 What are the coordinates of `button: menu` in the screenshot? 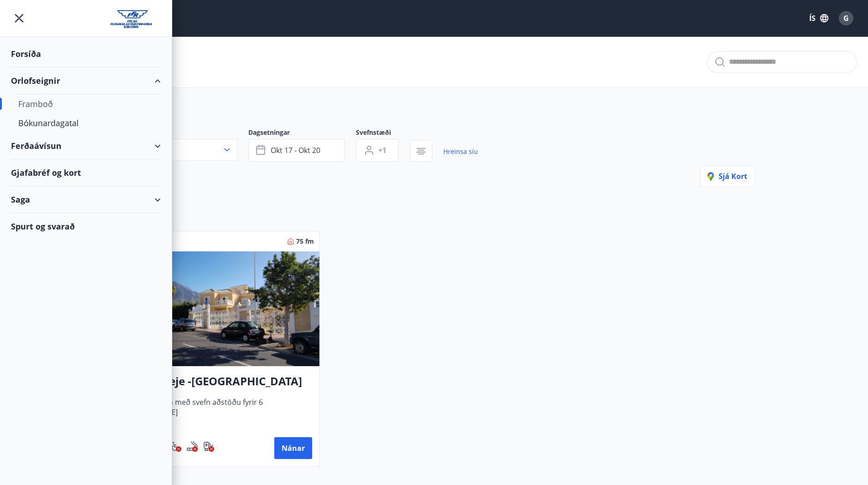 It's located at (19, 18).